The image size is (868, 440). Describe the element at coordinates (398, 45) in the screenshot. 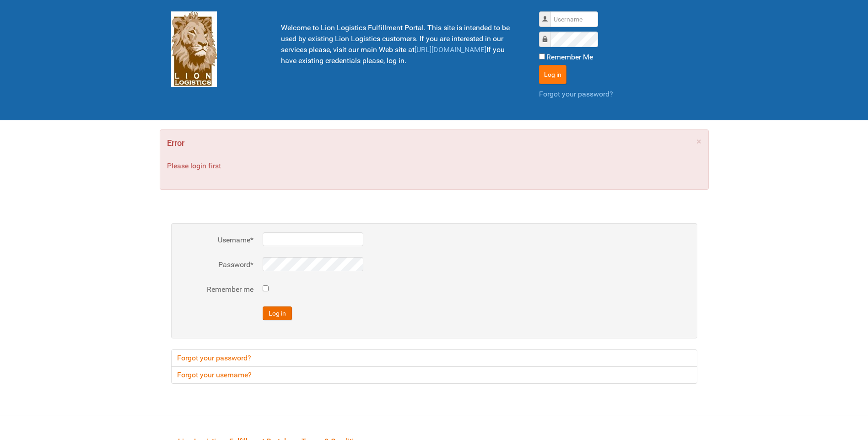

I see `p: Welcome to Lion Logistics Fulfillment Portal. This site is intended to be used by existing Lion L...` at that location.